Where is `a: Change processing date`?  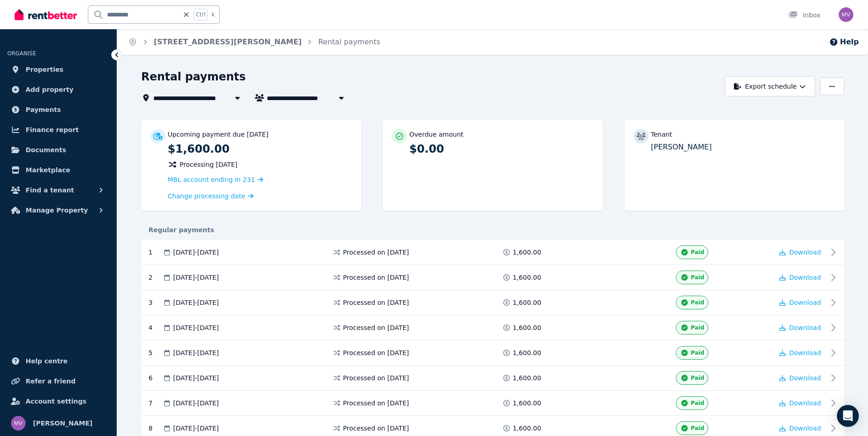
a: Change processing date is located at coordinates (211, 196).